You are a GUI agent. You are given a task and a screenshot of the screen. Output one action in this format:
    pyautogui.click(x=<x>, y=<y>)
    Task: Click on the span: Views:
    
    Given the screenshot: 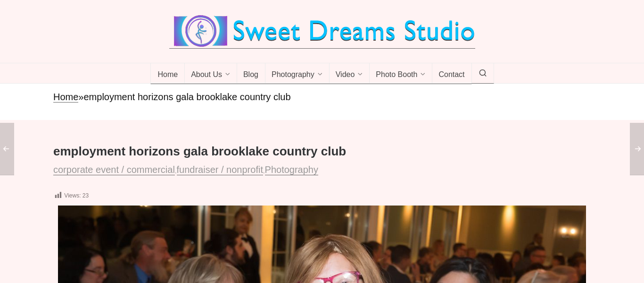 What is the action you would take?
    pyautogui.click(x=72, y=196)
    